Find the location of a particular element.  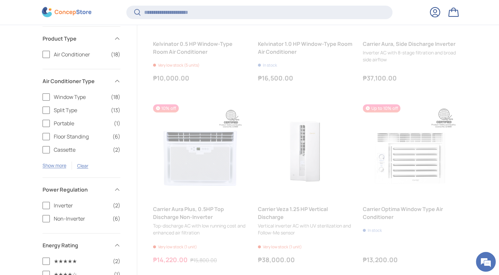

span: Air Conditioner Type is located at coordinates (76, 81).